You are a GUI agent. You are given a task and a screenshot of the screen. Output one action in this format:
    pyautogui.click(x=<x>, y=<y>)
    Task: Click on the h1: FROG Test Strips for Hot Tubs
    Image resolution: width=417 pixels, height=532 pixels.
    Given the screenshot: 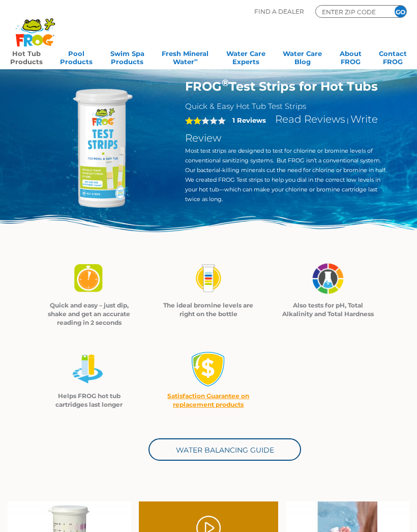 What is the action you would take?
    pyautogui.click(x=287, y=86)
    